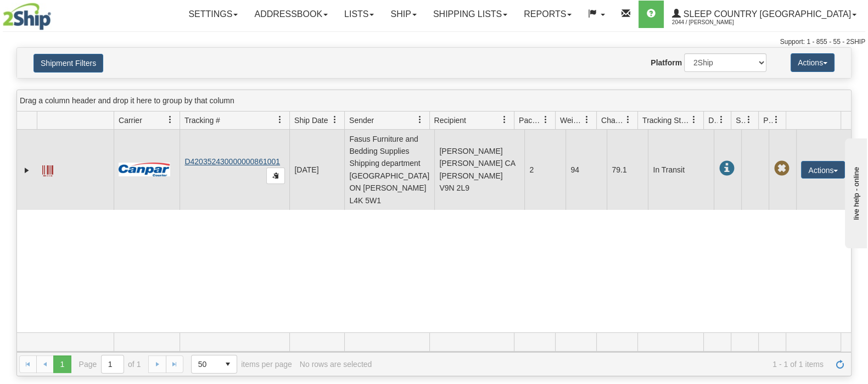  Describe the element at coordinates (450, 120) in the screenshot. I see `span: Recipient` at that location.